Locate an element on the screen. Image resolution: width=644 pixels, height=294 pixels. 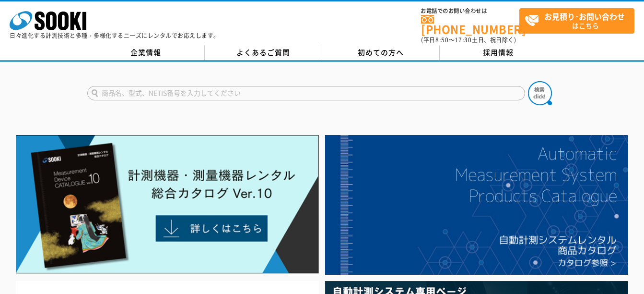
span: お電話でのお問い合わせは is located at coordinates (470, 11).